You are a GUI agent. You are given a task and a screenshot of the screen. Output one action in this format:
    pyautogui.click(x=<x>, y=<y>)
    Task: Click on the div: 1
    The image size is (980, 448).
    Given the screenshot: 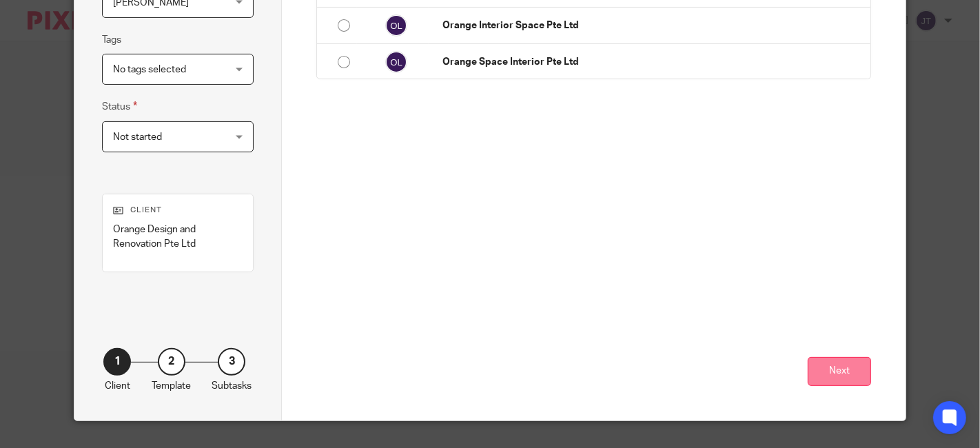 What is the action you would take?
    pyautogui.click(x=117, y=362)
    